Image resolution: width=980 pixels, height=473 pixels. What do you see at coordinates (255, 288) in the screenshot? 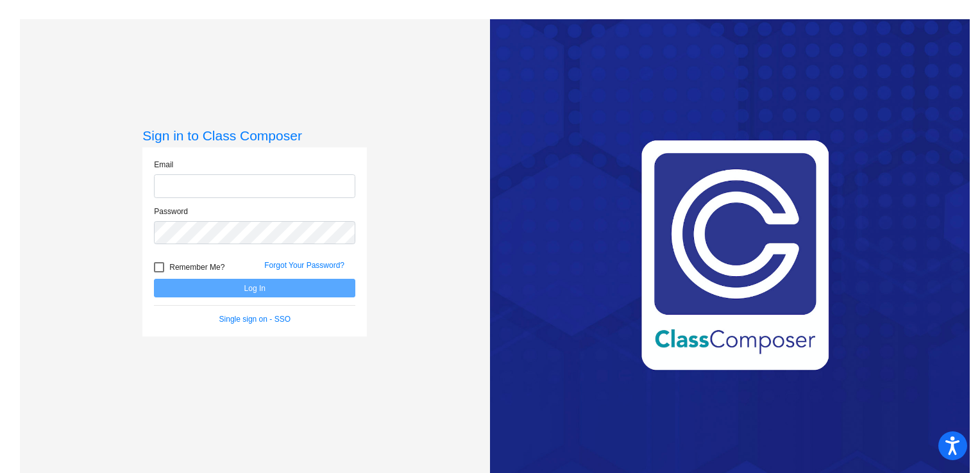
I see `button: Log In` at bounding box center [255, 288].